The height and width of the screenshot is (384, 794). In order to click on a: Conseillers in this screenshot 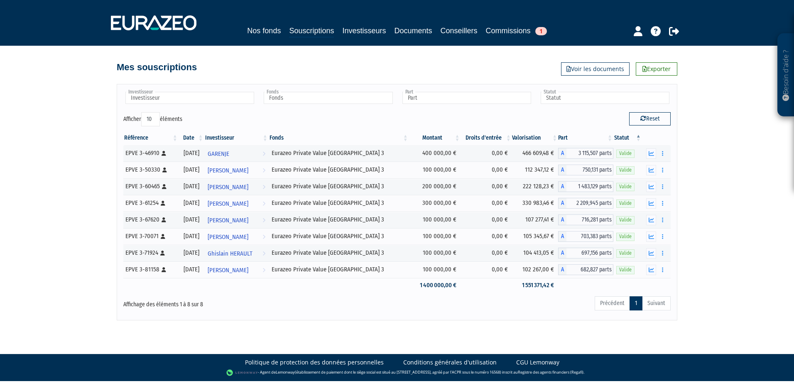, I will do `click(459, 31)`.